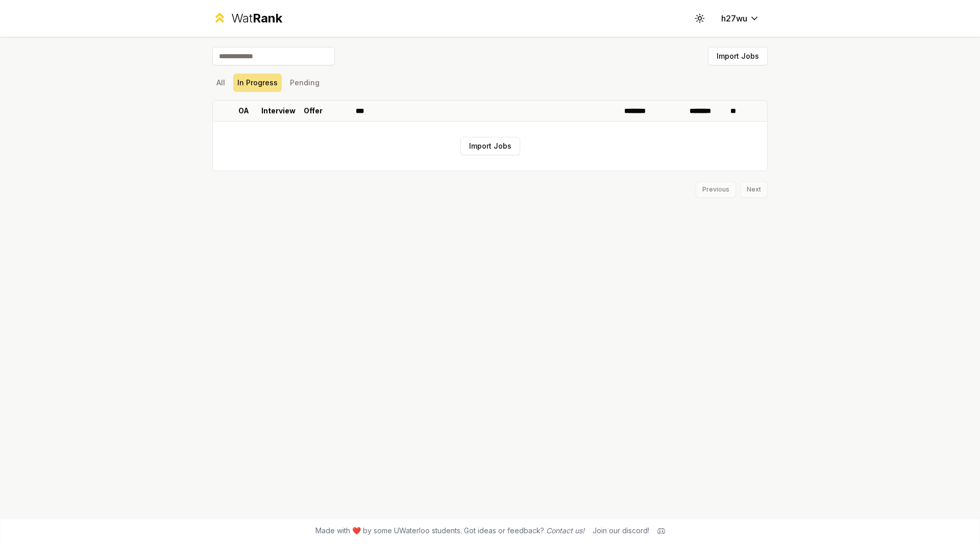  I want to click on span: Made with ❤️ by some UWaterloo students. Got ideas or feedback?, so click(450, 531).